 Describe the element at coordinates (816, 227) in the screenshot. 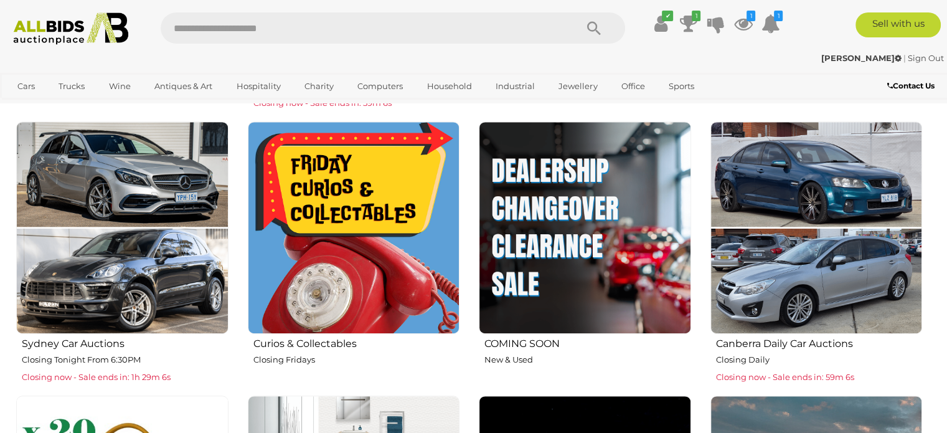

I see `img: Canberra Daily Car Auctions` at that location.